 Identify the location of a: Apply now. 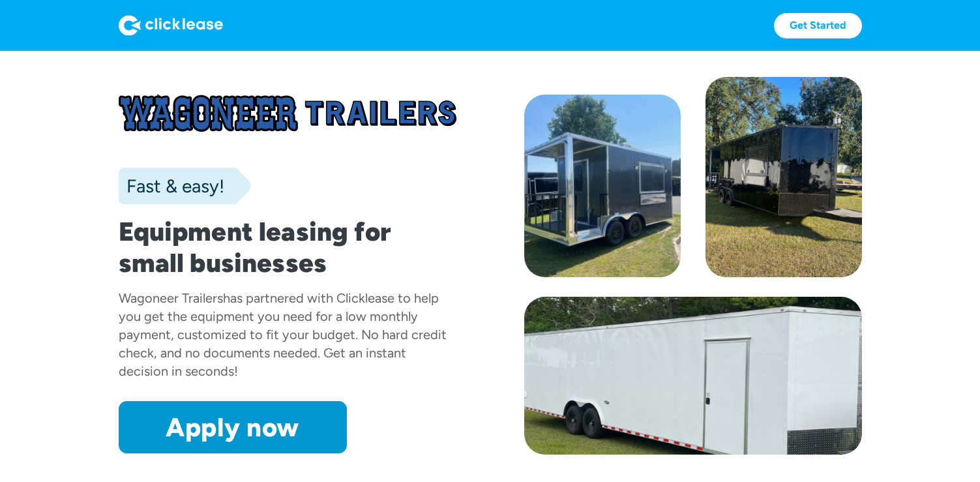
(233, 428).